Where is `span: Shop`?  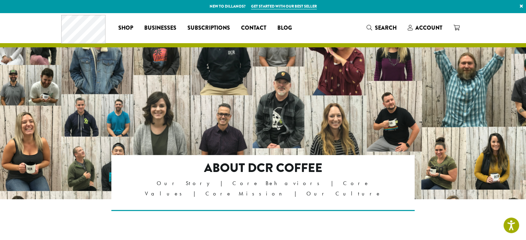
span: Shop is located at coordinates (126, 28).